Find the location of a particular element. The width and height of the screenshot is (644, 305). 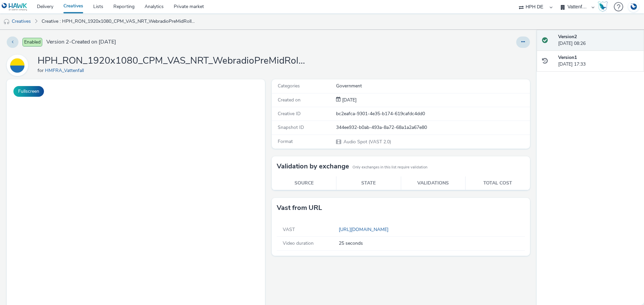

div: bc2eafca-9301-4e35-b174-619cafdc4dd0 is located at coordinates (433, 114).